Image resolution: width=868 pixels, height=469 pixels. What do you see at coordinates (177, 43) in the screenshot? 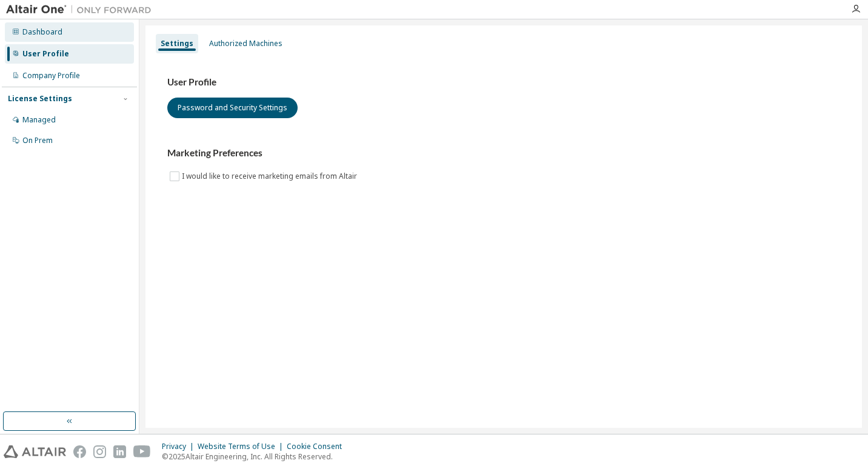
I see `div: Settings` at bounding box center [177, 43].